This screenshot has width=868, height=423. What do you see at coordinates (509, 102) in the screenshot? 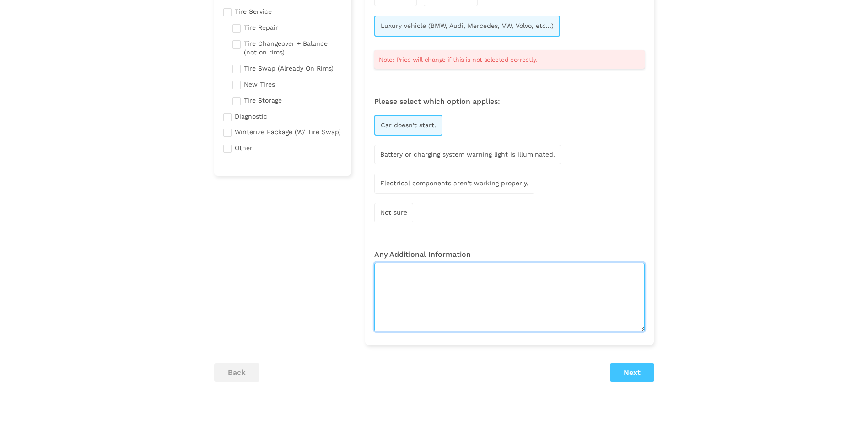
I see `h3: Please select which option applies:` at bounding box center [509, 102].